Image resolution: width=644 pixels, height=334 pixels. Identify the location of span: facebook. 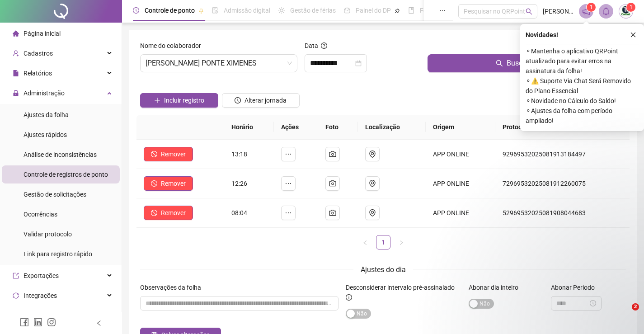
(24, 322).